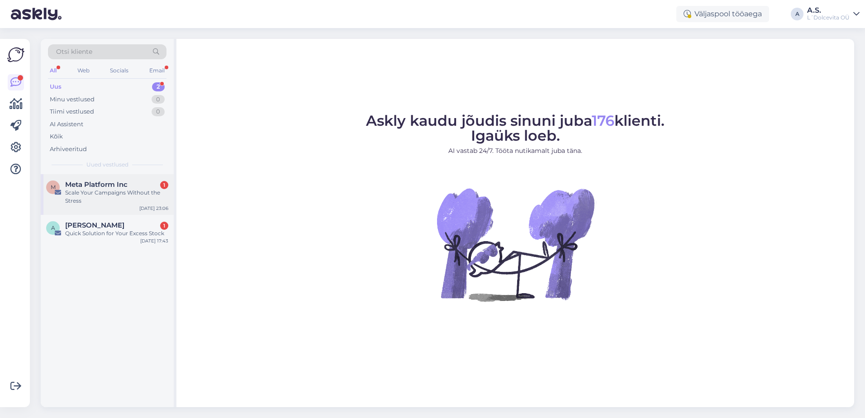  I want to click on span: Askly kaudu jõudis sinuni juba klienti. Igaüks loeb., so click(515, 128).